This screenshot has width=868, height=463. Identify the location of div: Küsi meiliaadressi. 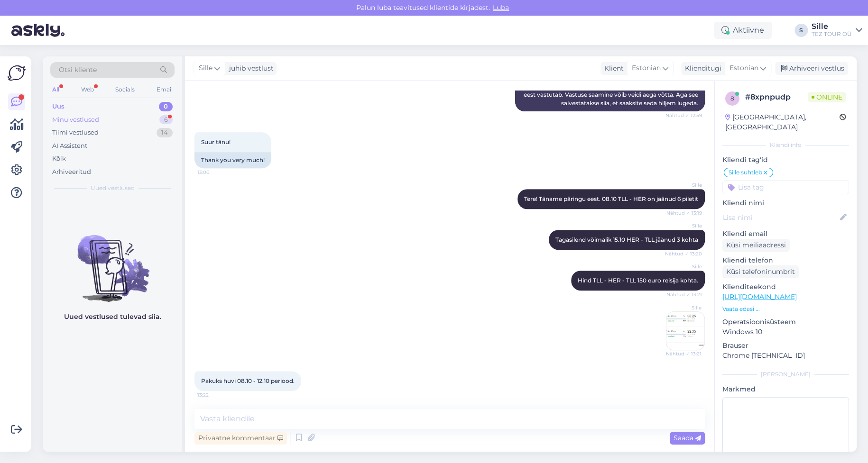
(756, 245).